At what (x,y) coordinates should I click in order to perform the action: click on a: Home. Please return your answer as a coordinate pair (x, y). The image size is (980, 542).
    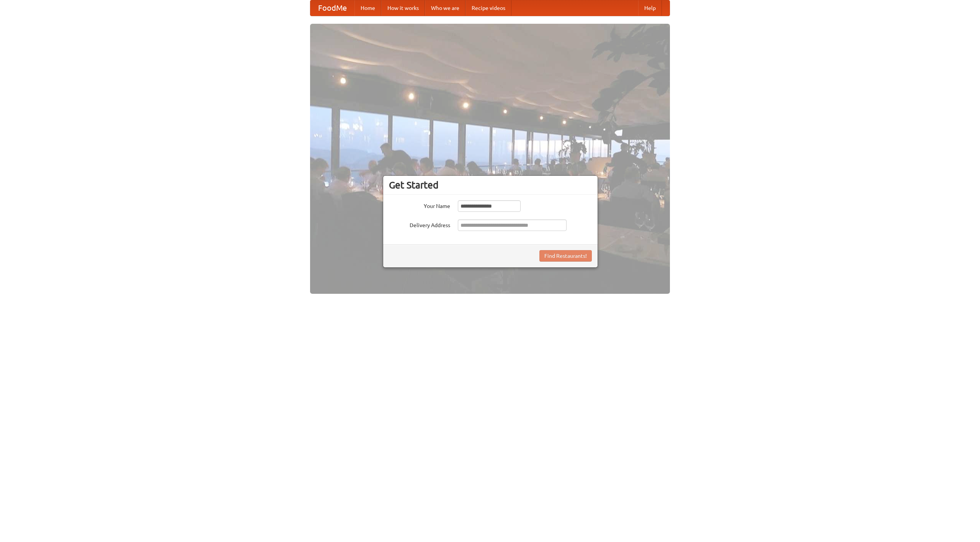
    Looking at the image, I should click on (368, 8).